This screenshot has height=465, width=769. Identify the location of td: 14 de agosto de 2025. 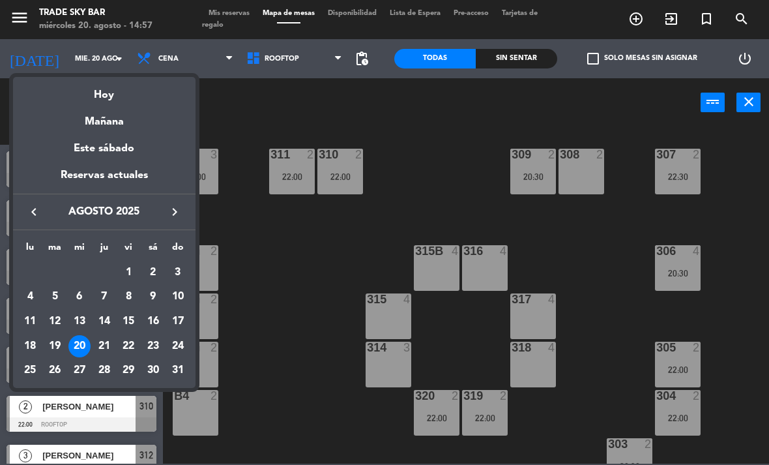
(104, 321).